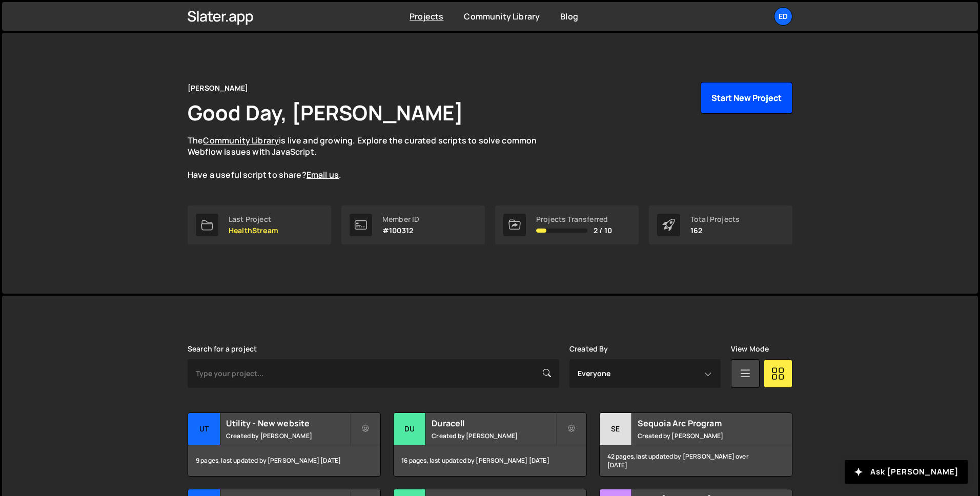 The height and width of the screenshot is (496, 980). I want to click on div: Last Project, so click(253, 219).